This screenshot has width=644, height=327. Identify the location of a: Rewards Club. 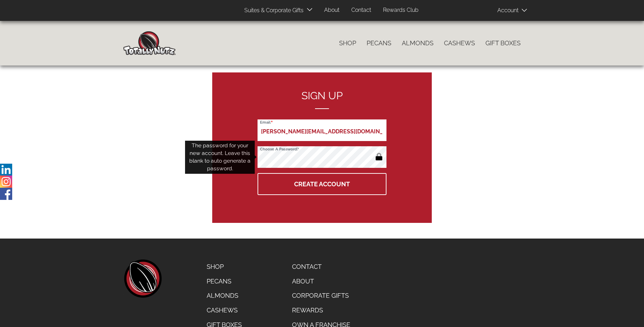
(400, 10).